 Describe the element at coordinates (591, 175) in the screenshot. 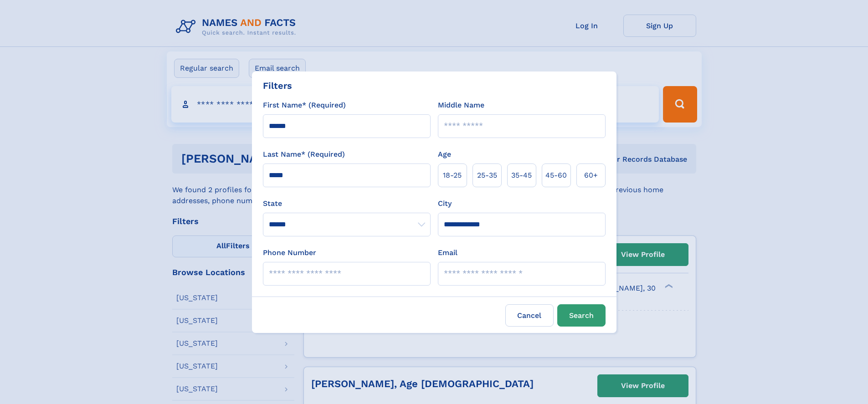

I see `span: 60+` at that location.